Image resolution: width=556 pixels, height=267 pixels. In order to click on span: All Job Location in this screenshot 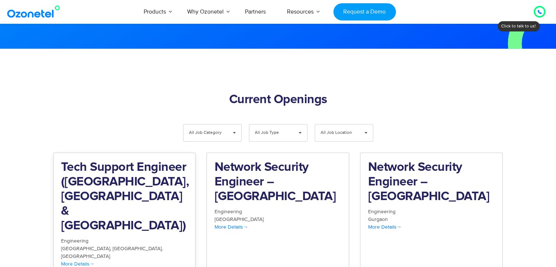, I will do `click(337, 133)`.